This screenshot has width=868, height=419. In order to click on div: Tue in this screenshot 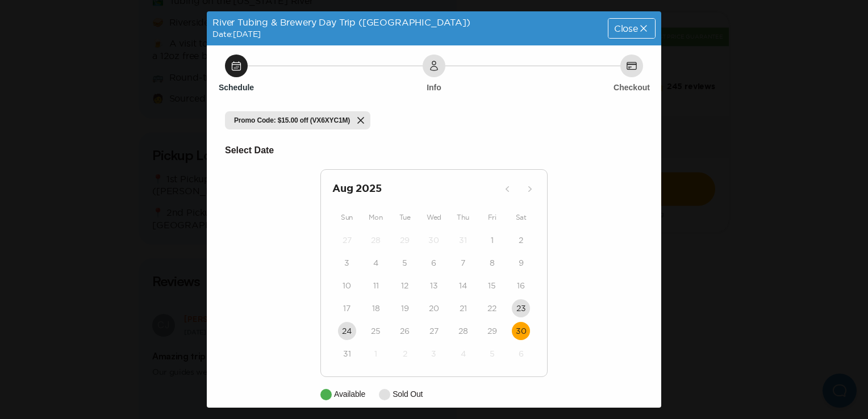, I will do `click(404, 217)`.